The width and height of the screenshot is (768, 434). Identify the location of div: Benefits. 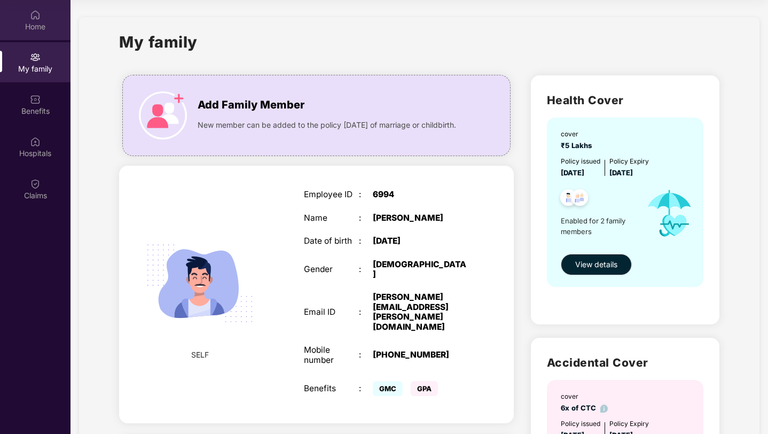
(331, 388).